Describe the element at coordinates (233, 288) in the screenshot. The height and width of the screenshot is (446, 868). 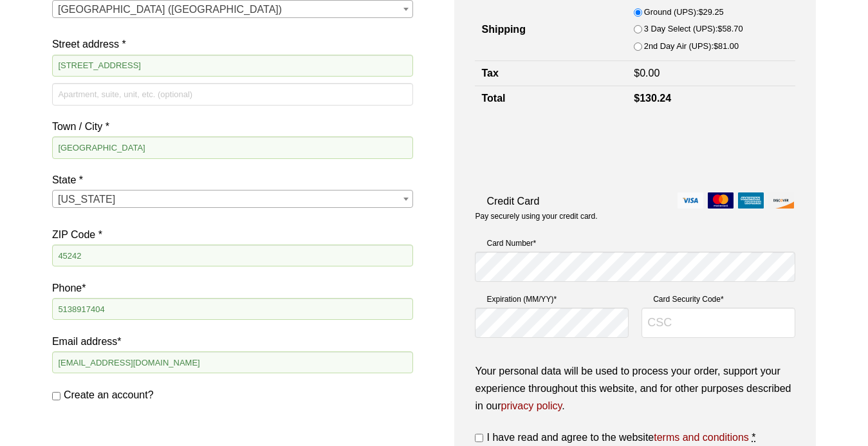
I see `label: Phone` at that location.